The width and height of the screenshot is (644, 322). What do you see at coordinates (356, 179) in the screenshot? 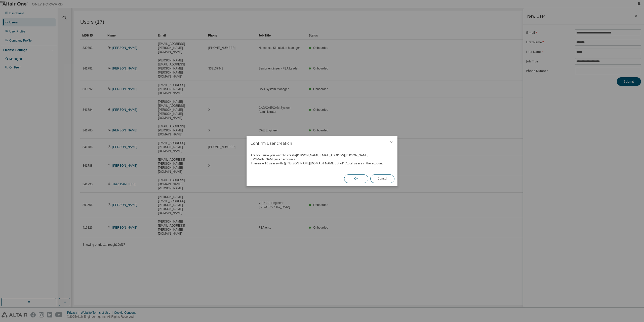
I see `button: Ok` at bounding box center [356, 179].